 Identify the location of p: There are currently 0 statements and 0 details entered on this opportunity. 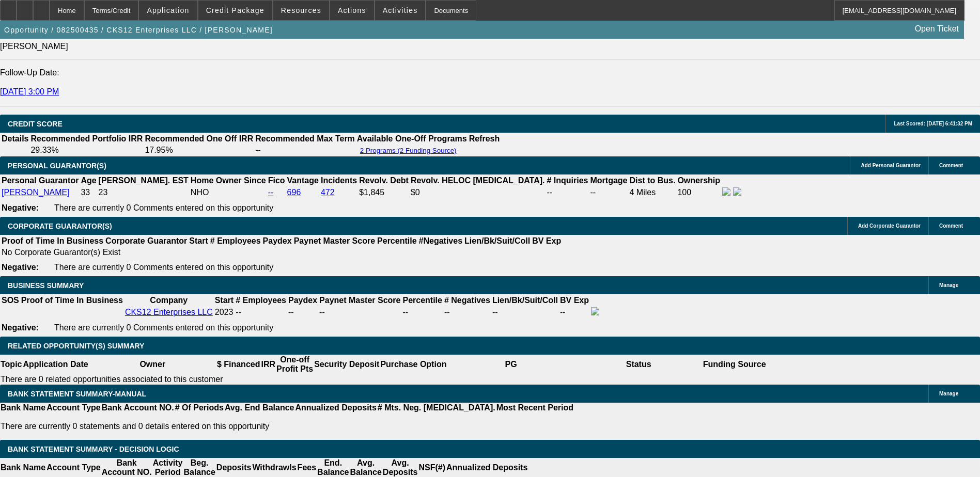
(287, 426).